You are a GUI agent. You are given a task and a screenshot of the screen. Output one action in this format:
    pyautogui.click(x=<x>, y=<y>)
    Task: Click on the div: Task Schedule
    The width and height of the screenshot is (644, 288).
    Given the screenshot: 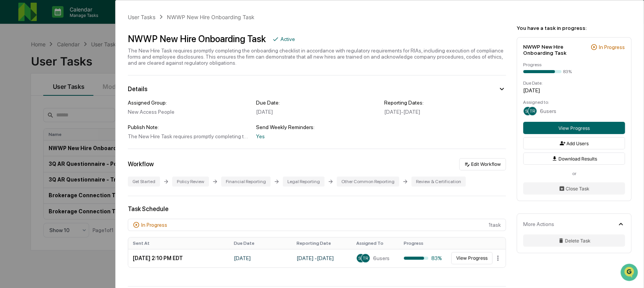 What is the action you would take?
    pyautogui.click(x=317, y=209)
    